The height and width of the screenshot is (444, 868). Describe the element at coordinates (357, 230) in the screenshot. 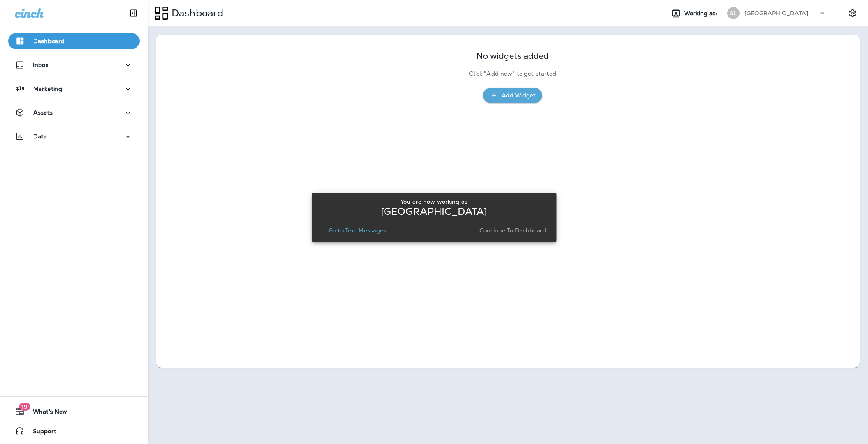

I see `p: Go to Text Messages` at that location.